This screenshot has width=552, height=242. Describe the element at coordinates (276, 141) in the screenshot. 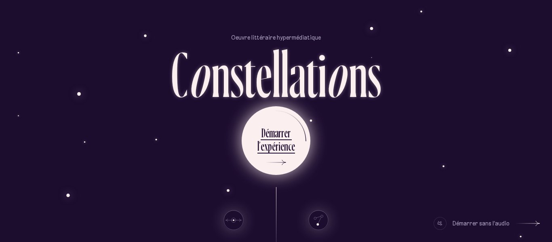

I see `button: Démarrerl’expérience` at that location.